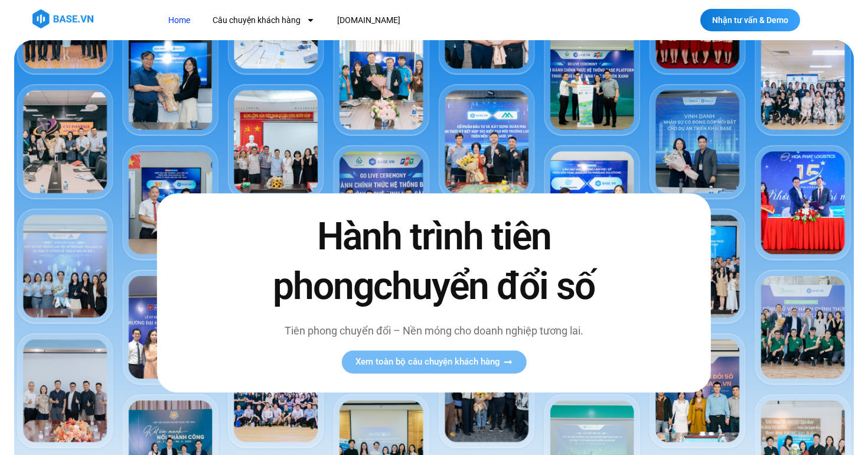 Image resolution: width=868 pixels, height=455 pixels. What do you see at coordinates (750, 20) in the screenshot?
I see `a: Nhận tư vấn & Demo` at bounding box center [750, 20].